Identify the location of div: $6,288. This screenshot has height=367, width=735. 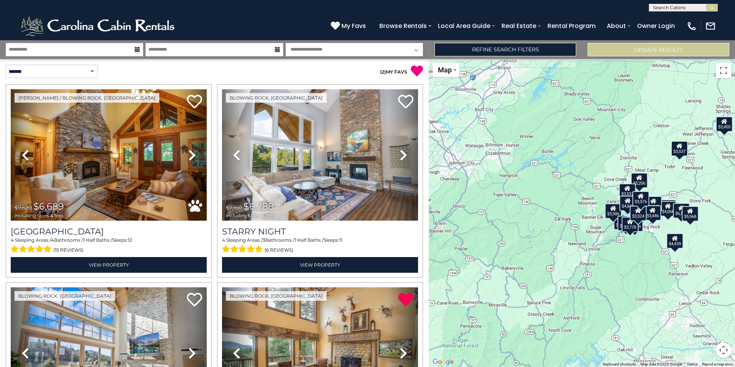
(626, 223).